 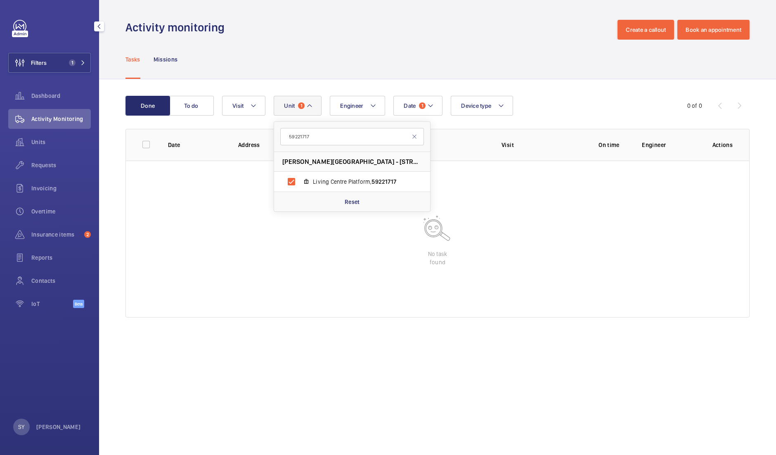 What do you see at coordinates (148, 106) in the screenshot?
I see `button: Done` at bounding box center [148, 106].